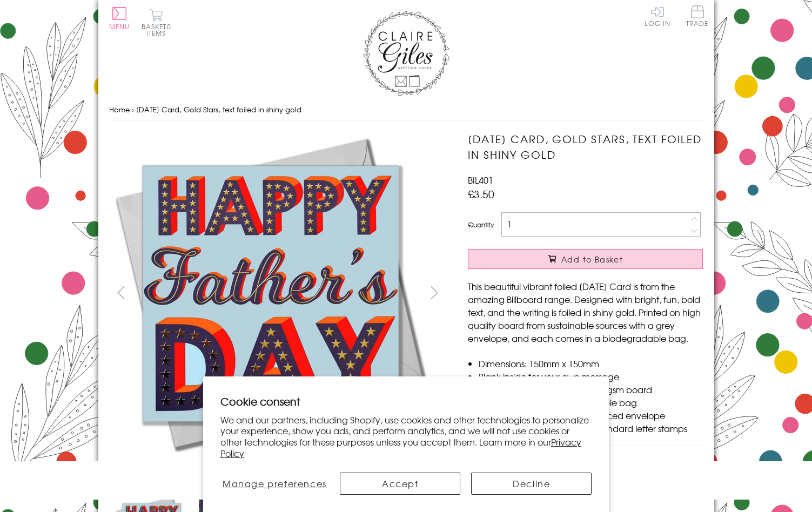  I want to click on img: Claire Giles Greetings Cards, so click(406, 53).